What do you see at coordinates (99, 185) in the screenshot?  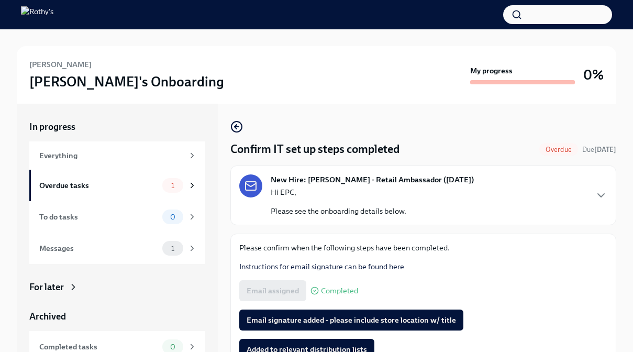 I see `div: Overdue tasks` at bounding box center [99, 185].